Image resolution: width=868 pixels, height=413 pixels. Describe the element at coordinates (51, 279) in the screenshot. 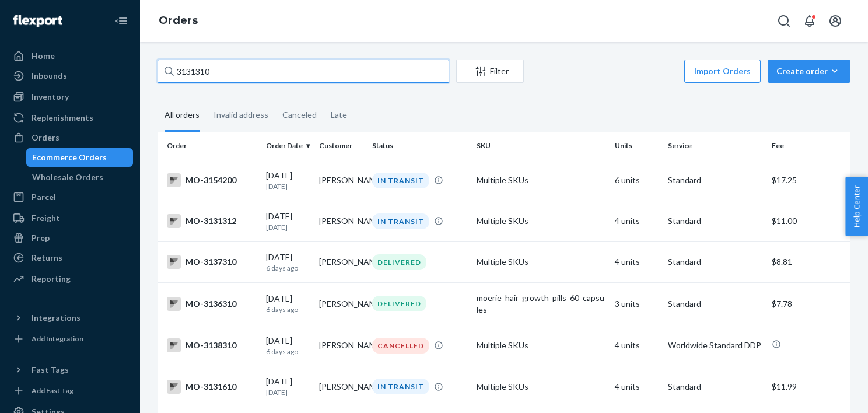

I see `div: Reporting` at that location.